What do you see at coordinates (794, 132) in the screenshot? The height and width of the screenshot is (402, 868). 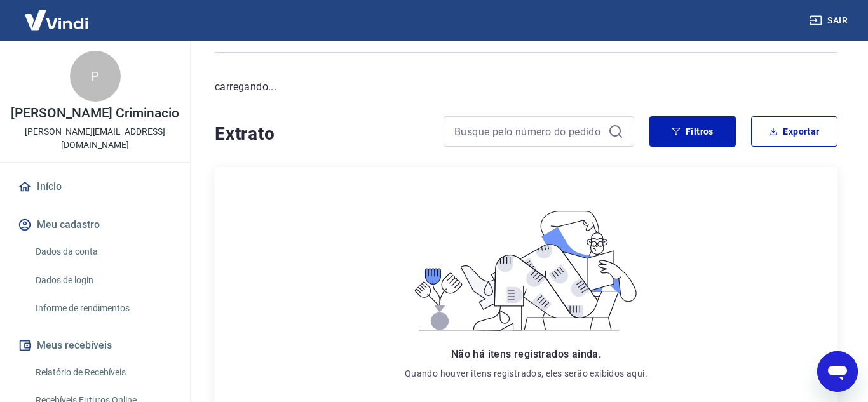 I see `button: Exportar` at bounding box center [794, 132].